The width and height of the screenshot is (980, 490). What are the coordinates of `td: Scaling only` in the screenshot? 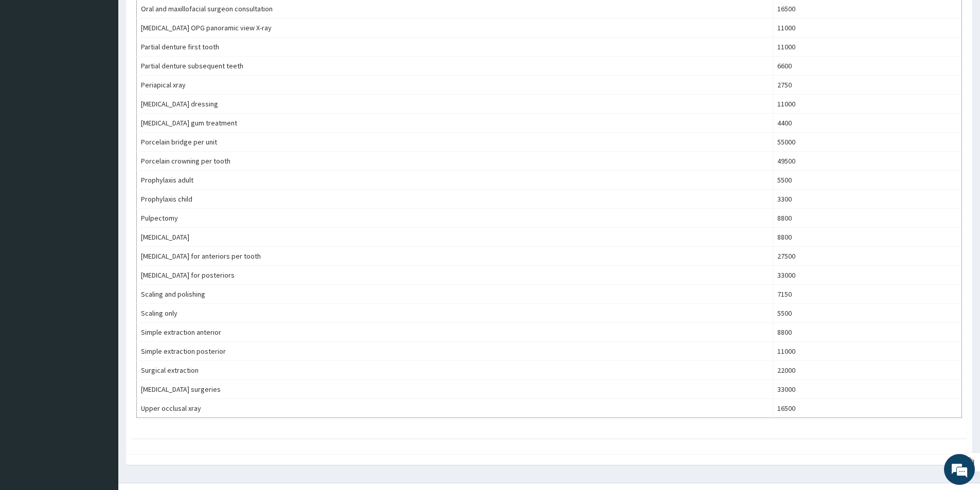 It's located at (455, 313).